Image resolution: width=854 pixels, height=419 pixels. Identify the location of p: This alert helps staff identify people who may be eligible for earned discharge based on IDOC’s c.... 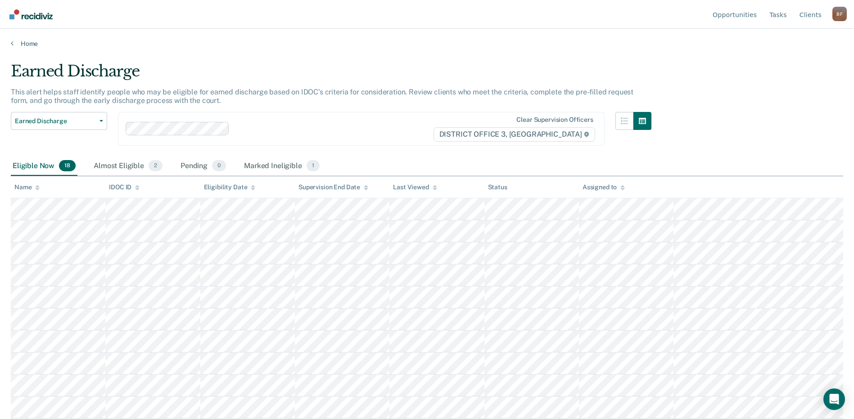
(322, 96).